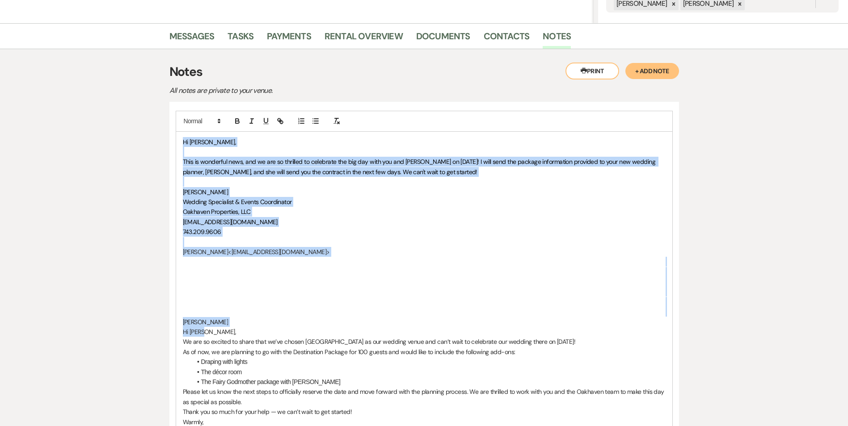  Describe the element at coordinates (556, 39) in the screenshot. I see `a: Notes` at that location.